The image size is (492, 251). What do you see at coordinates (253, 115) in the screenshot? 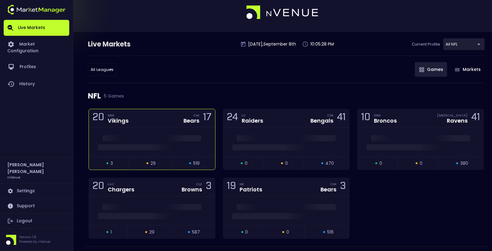
I see `div: LV` at bounding box center [253, 115].